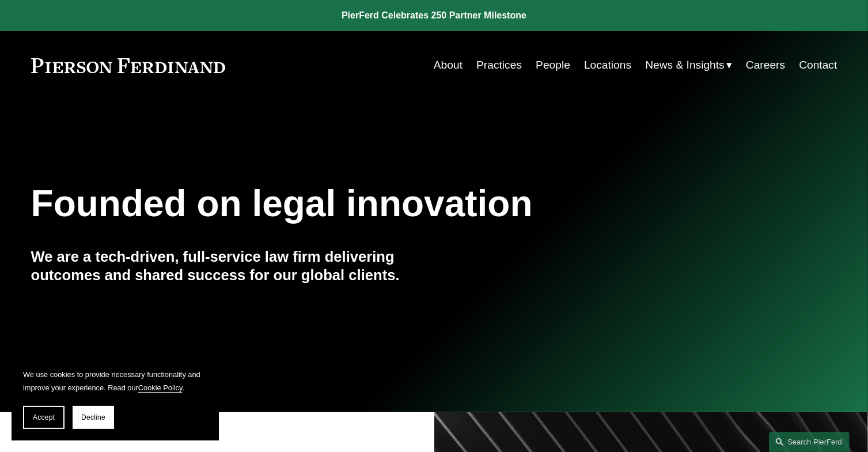 The width and height of the screenshot is (868, 452). Describe the element at coordinates (553, 65) in the screenshot. I see `a: People` at that location.